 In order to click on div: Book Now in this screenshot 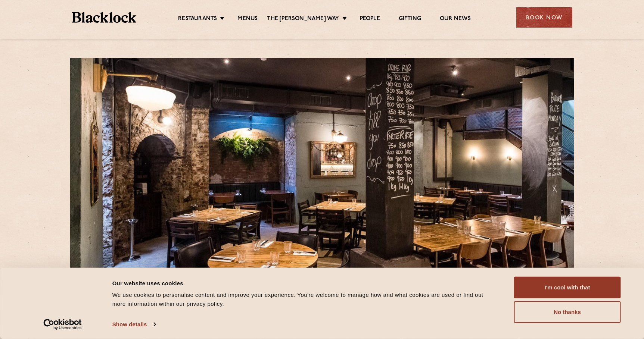, I will do `click(544, 17)`.